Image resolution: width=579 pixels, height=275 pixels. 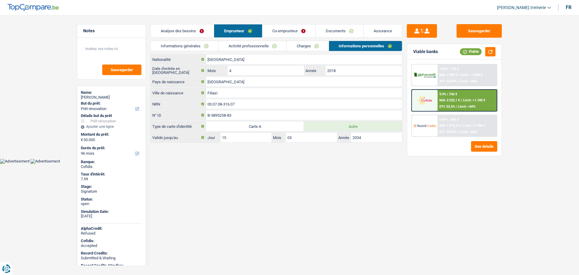 I want to click on div: Signature, so click(x=111, y=191).